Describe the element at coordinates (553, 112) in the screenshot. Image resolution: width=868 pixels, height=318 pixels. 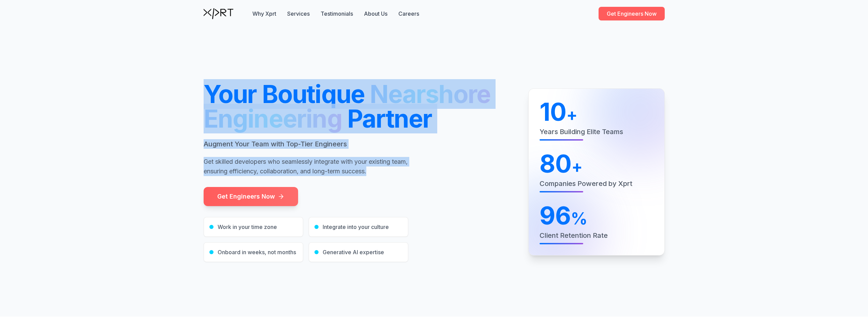
I see `span: 10` at that location.